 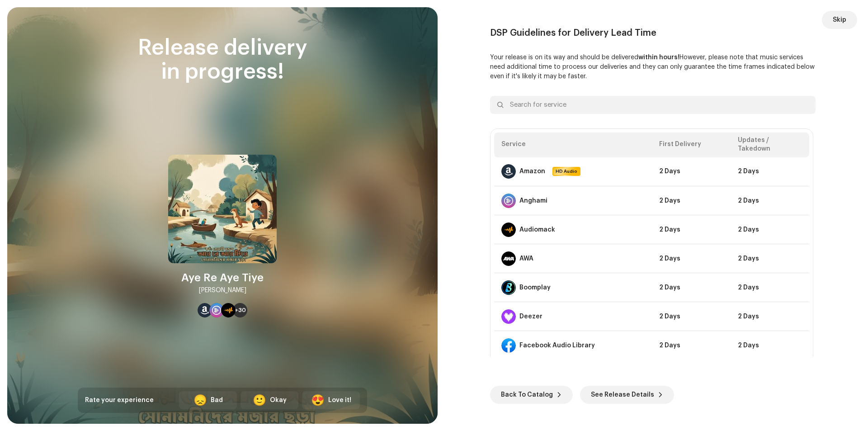 What do you see at coordinates (770, 145) in the screenshot?
I see `th: Updates / Takedown` at bounding box center [770, 145].